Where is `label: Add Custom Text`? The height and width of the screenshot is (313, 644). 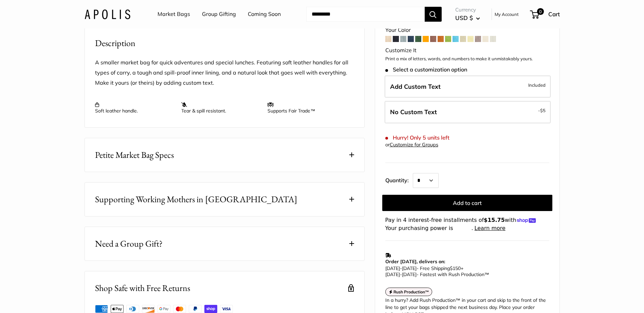 label: Add Custom Text is located at coordinates (467, 86).